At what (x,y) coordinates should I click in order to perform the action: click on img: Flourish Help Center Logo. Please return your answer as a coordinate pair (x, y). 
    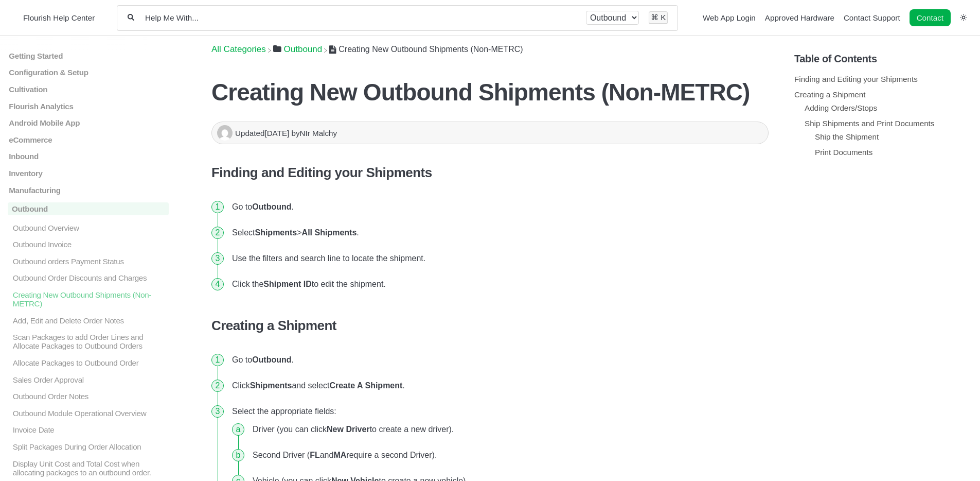
    Looking at the image, I should click on (16, 17).